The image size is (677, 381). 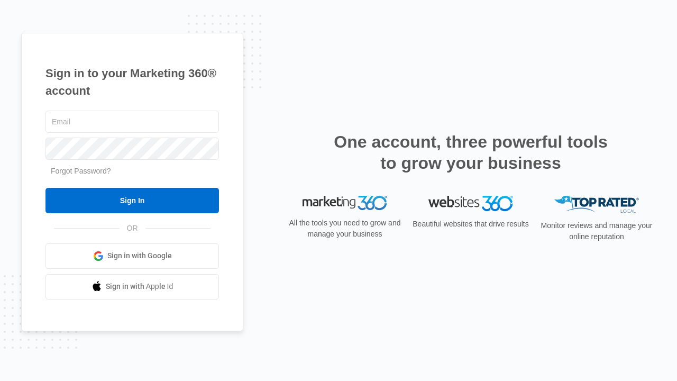 I want to click on span: OR, so click(x=132, y=228).